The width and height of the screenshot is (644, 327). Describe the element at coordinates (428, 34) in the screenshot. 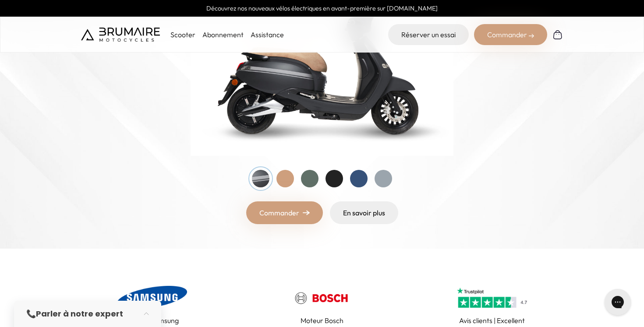

I see `a: Réserver un essai` at that location.